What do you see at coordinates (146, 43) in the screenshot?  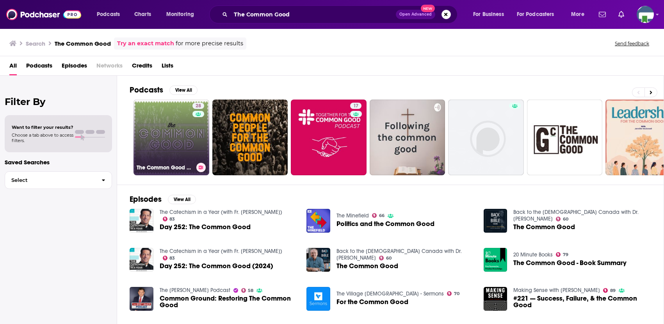 I see `a: Try an exact match` at bounding box center [146, 43].